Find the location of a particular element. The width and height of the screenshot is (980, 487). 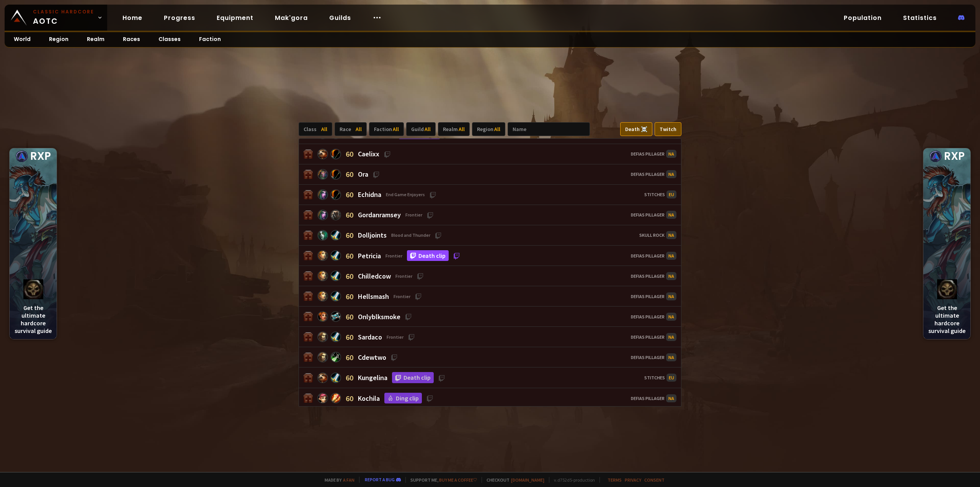

div: Caelixx is located at coordinates (368, 154).